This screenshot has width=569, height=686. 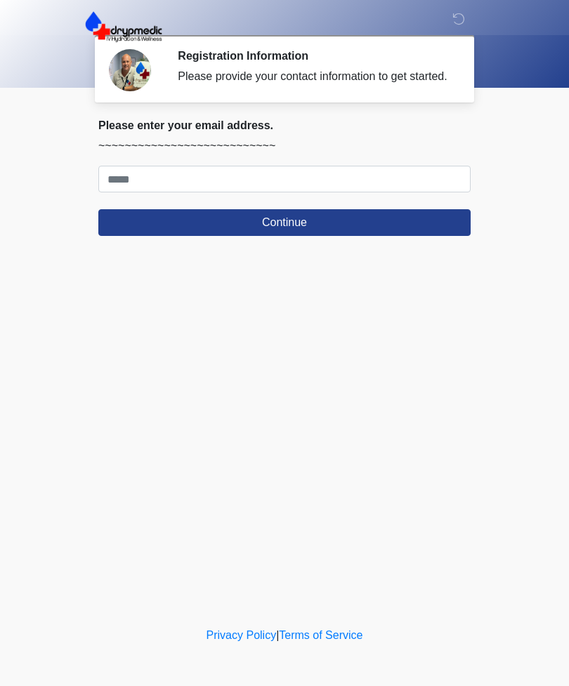 What do you see at coordinates (320, 635) in the screenshot?
I see `a: Terms of Service` at bounding box center [320, 635].